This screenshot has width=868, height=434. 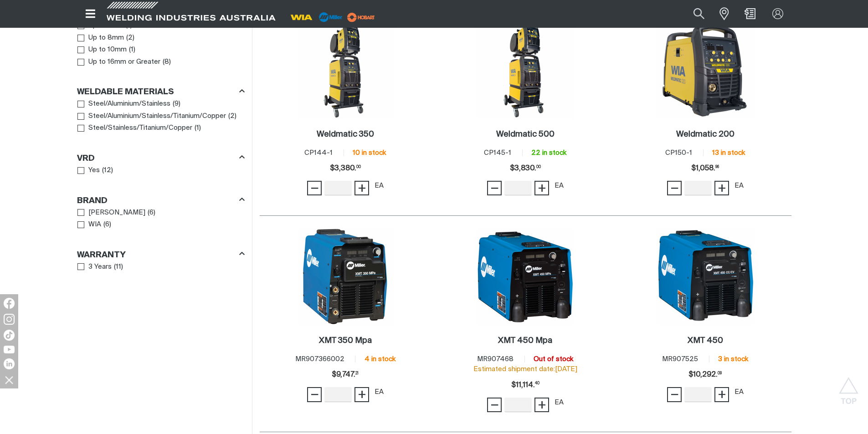 What do you see at coordinates (361, 17) in the screenshot?
I see `img: miller` at bounding box center [361, 17].